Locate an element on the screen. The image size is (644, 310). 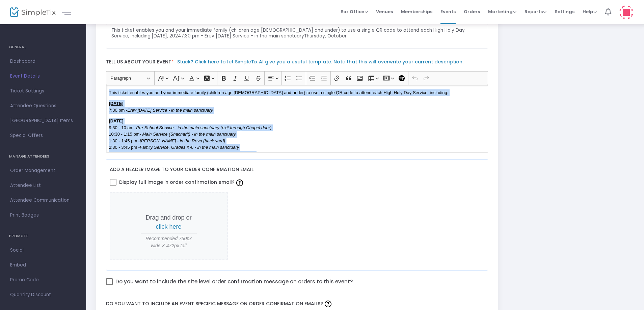
span: Do you want to include the site level order confirmation message on orders to this event? is located at coordinates (234, 282).